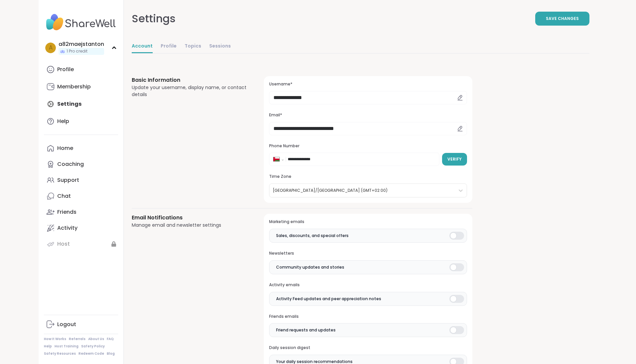  What do you see at coordinates (190, 218) in the screenshot?
I see `h3: Email Notifications` at bounding box center [190, 218].